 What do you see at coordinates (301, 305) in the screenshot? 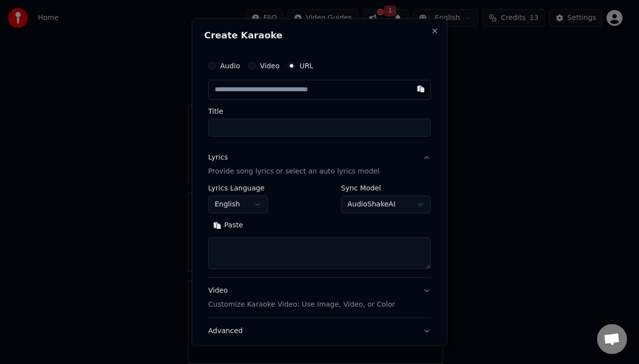
I see `p: Customize Karaoke Video: Use Image, Video, or Color` at bounding box center [301, 305].